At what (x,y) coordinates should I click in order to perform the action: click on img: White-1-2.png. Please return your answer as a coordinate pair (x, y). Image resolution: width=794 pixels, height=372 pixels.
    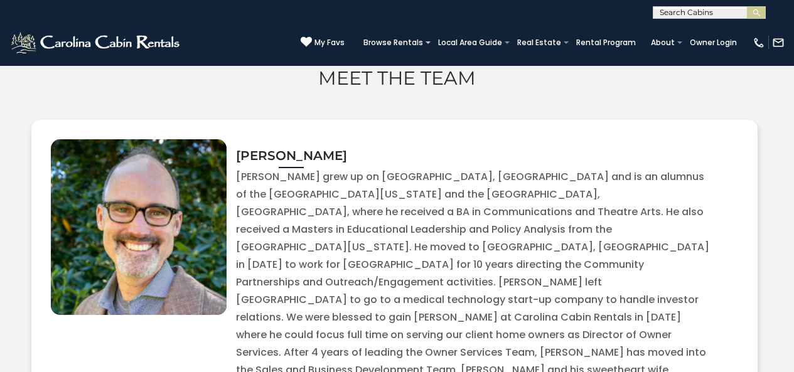
    Looking at the image, I should click on (96, 43).